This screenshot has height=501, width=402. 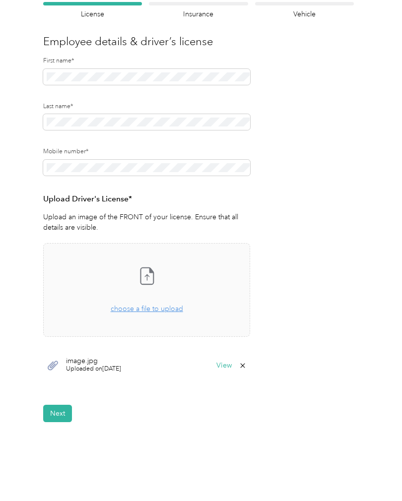 I want to click on button: Next, so click(x=58, y=414).